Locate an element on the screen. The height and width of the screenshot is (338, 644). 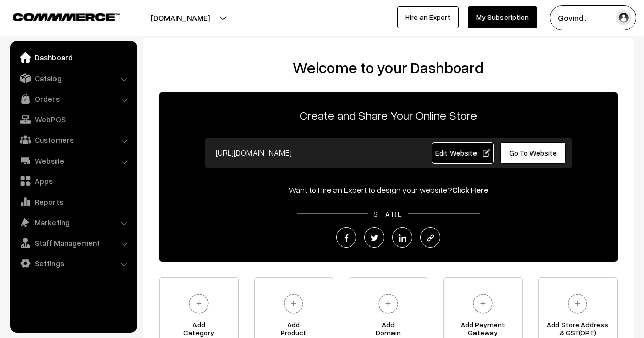
a: COMMMERCE is located at coordinates (57, 16).